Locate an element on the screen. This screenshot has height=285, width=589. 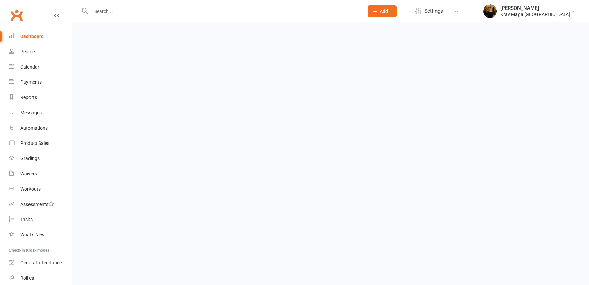
div: What's New is located at coordinates (33, 235).